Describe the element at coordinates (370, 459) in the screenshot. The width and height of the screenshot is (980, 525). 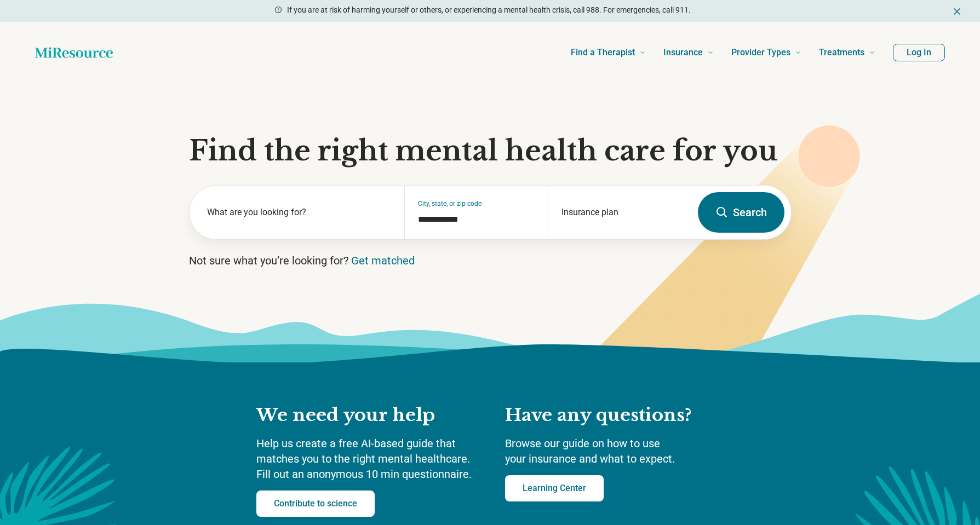
I see `p: Help us create a free AI-based guide that matches you to the right mental healthcare. Fill out an...` at that location.